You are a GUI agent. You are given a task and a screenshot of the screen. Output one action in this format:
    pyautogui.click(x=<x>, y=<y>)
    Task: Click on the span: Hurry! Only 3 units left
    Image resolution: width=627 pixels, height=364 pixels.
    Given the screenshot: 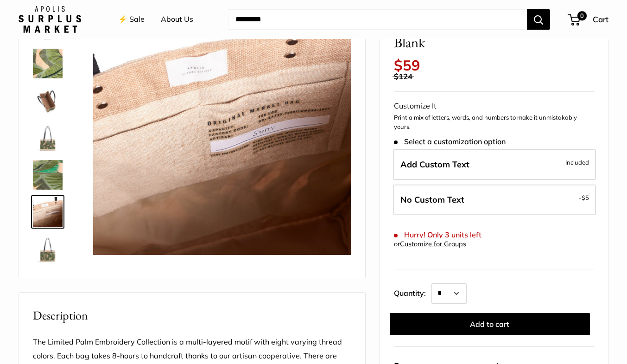 What is the action you would take?
    pyautogui.click(x=438, y=234)
    